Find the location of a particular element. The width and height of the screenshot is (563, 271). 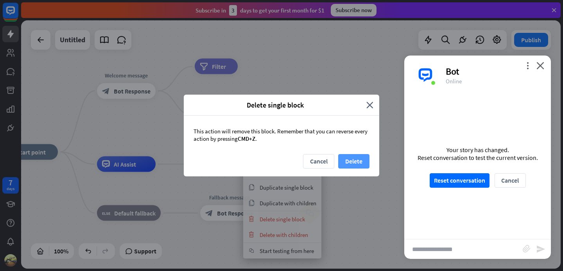

div: Bot is located at coordinates (493, 71).